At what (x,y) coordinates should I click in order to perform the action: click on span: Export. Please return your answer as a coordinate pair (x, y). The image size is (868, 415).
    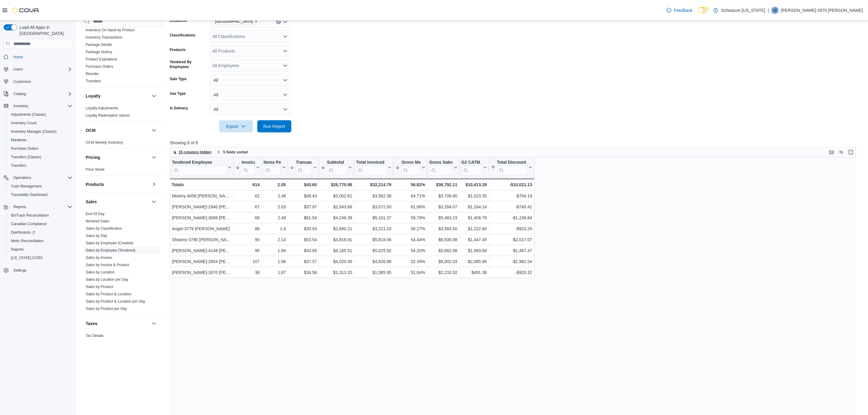
    Looking at the image, I should click on (236, 126).